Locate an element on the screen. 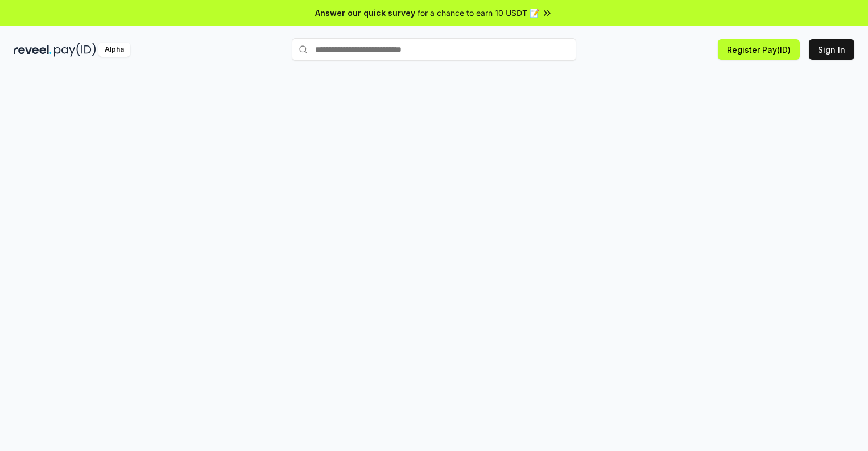 The width and height of the screenshot is (868, 451). span: for a chance to earn 10 USDT 📝 is located at coordinates (478, 12).